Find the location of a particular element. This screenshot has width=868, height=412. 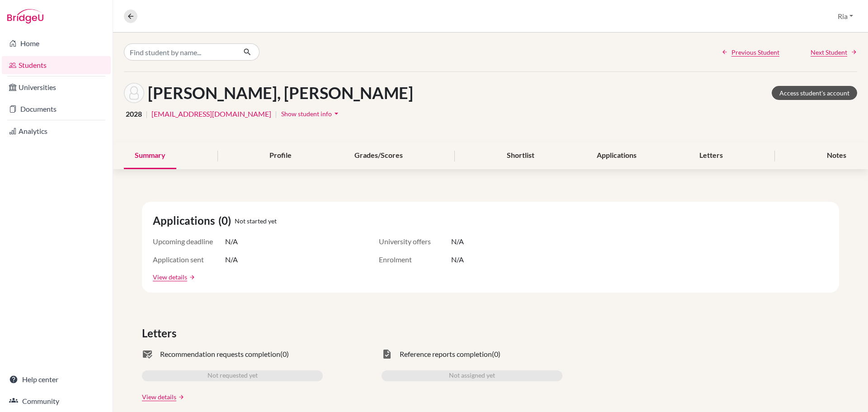

button: Show student infoarrow_drop_down is located at coordinates (311, 113).